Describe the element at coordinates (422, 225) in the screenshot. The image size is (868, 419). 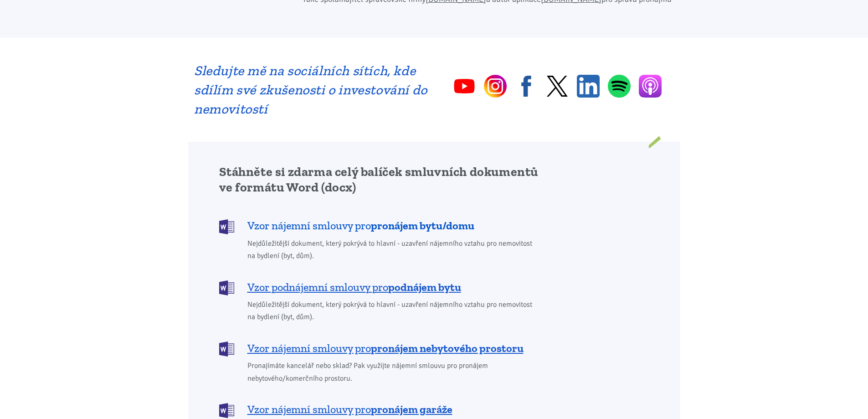
I see `b: pronájem bytu/domu` at that location.